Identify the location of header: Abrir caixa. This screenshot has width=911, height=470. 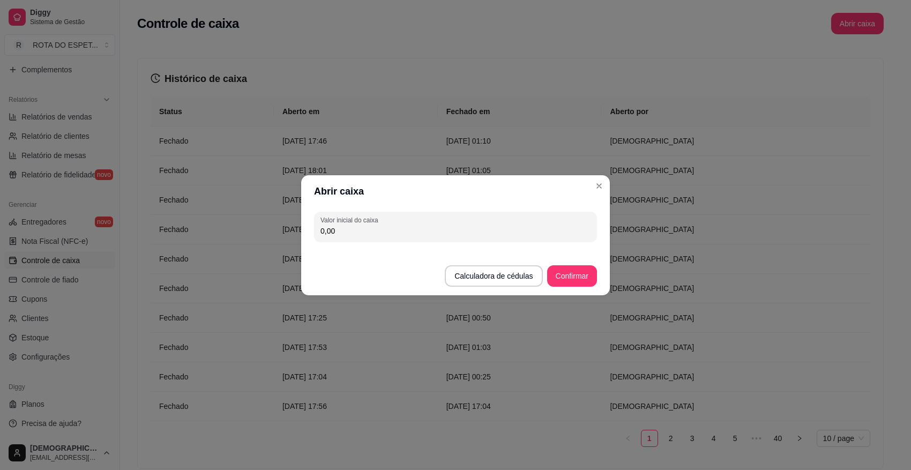
(455, 191).